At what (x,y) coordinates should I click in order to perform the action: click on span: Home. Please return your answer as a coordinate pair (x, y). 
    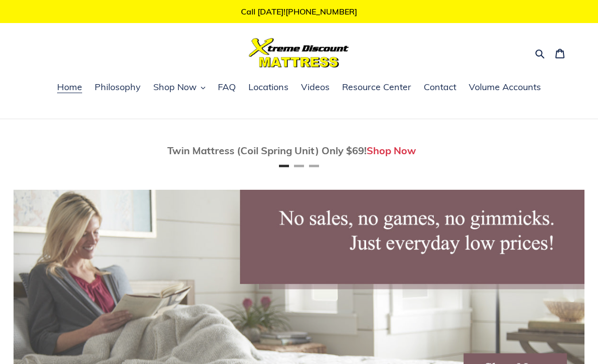
    Looking at the image, I should click on (70, 87).